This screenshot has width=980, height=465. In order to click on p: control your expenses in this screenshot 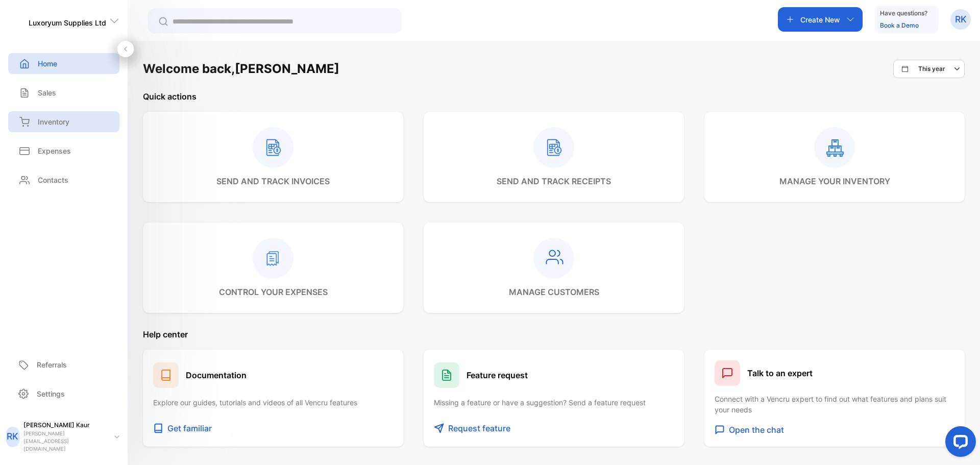, I will do `click(273, 292)`.